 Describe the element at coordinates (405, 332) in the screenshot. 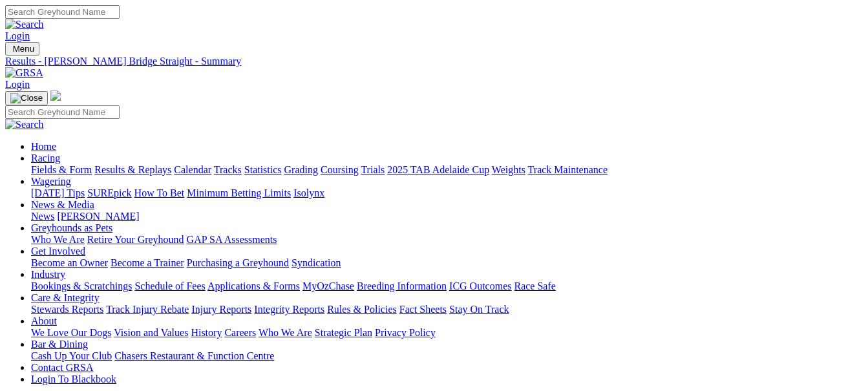

I see `a: Privacy Policy` at that location.